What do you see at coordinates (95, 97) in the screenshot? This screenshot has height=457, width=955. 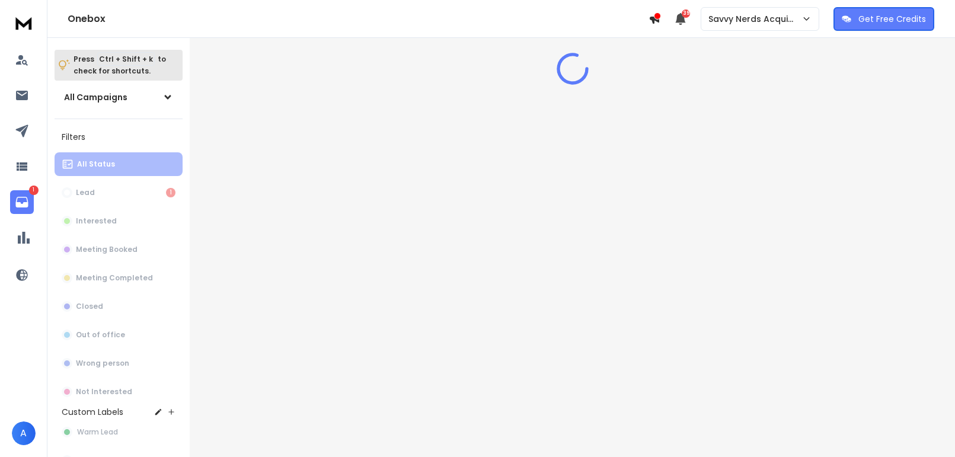 I see `h1: All Campaigns` at bounding box center [95, 97].